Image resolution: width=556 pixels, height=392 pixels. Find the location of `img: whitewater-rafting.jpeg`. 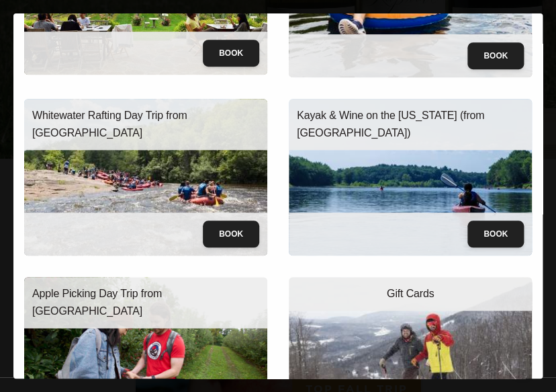

img: whitewater-rafting.jpeg is located at coordinates (145, 176).